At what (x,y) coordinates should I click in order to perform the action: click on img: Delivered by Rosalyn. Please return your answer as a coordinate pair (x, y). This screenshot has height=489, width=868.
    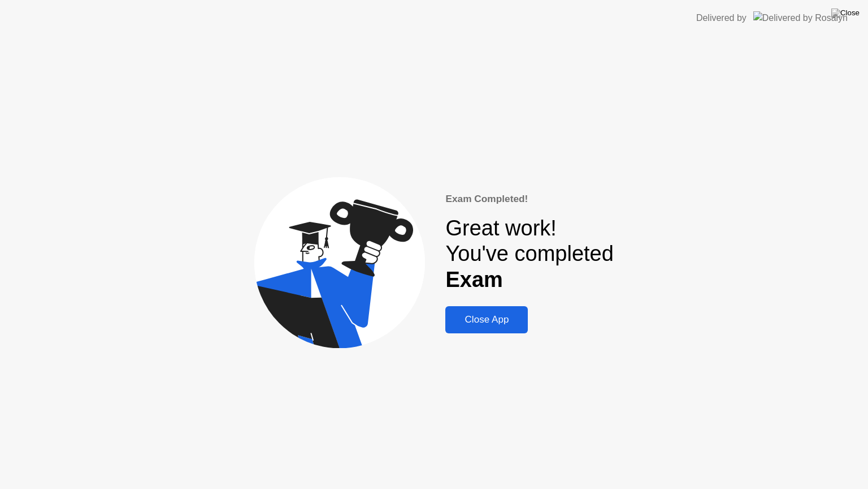
    Looking at the image, I should click on (800, 18).